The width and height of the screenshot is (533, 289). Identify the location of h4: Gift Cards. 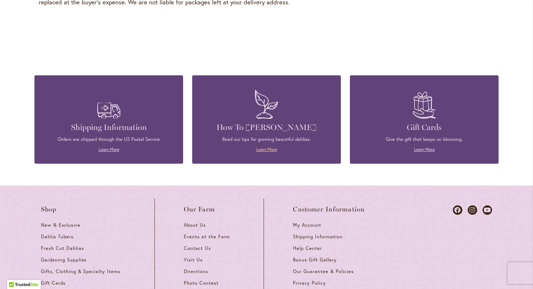
(424, 128).